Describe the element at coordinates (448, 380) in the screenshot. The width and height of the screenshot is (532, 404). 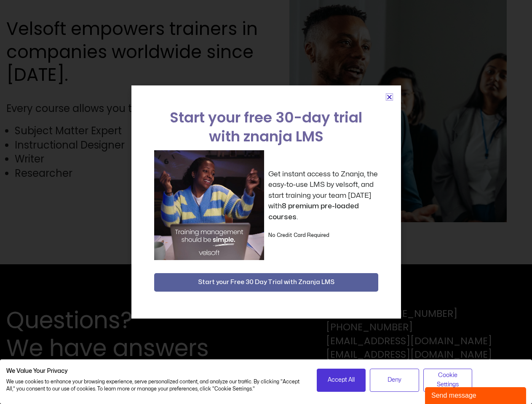
I see `span: Cookie Settings` at that location.